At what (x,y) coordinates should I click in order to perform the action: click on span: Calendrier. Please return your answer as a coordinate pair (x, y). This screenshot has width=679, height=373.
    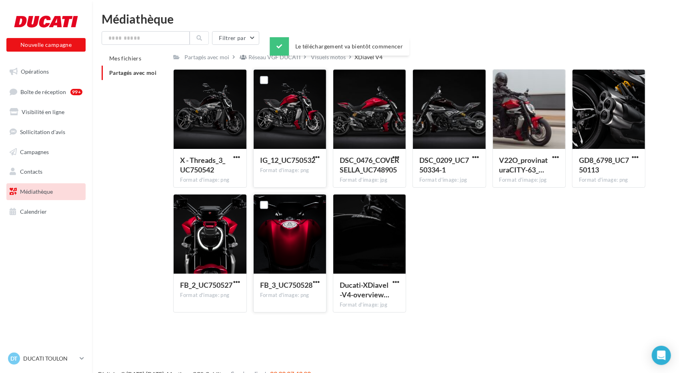
    Looking at the image, I should click on (33, 211).